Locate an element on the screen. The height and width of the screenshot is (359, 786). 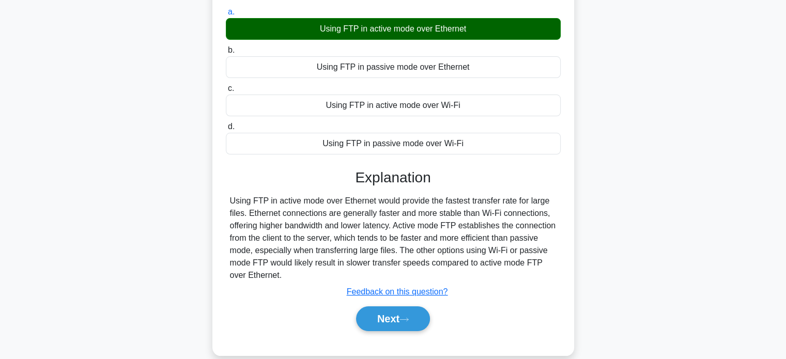
span: d. is located at coordinates (231, 126).